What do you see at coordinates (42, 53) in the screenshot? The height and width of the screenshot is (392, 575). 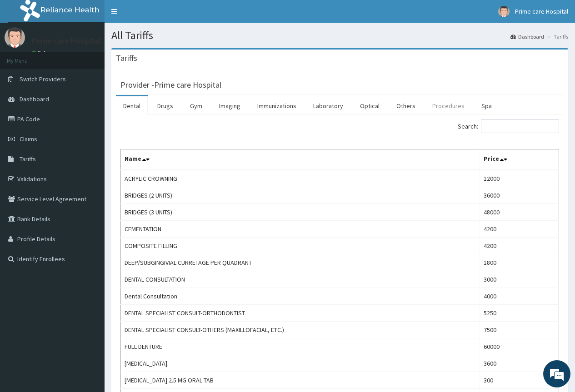 I see `a: Online` at bounding box center [42, 53].